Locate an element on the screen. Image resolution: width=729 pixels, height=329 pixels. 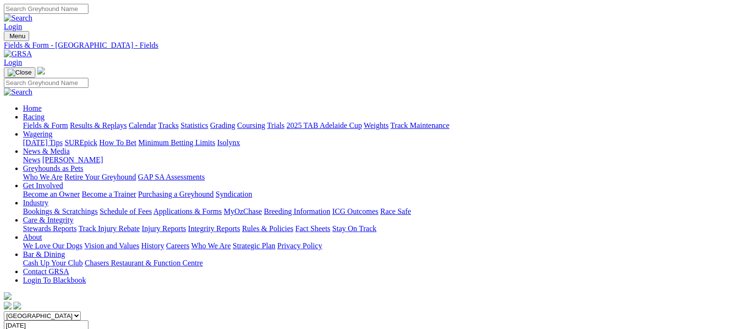
a: Become an Owner is located at coordinates (51, 194).